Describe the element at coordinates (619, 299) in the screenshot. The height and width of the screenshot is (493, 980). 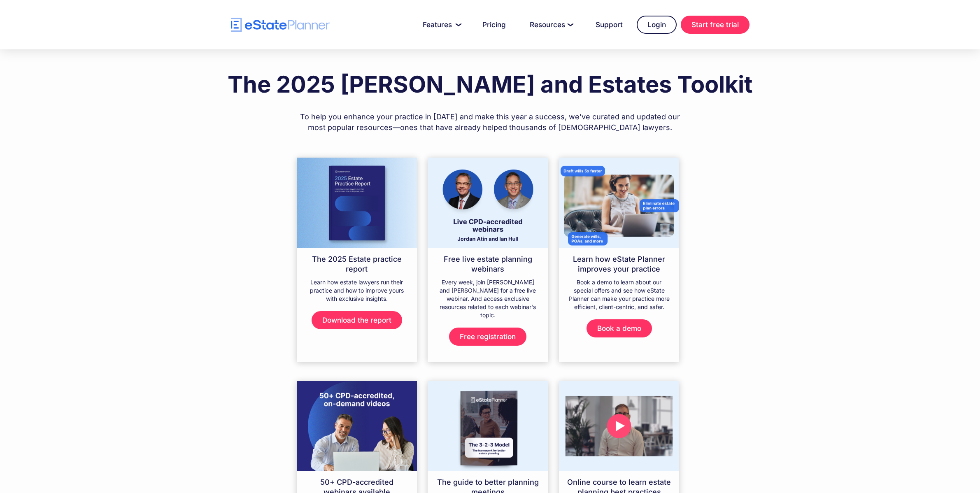
I see `div: Book a demo to learn about our special offers and see how eState Planner can make your practice m...` at that location.